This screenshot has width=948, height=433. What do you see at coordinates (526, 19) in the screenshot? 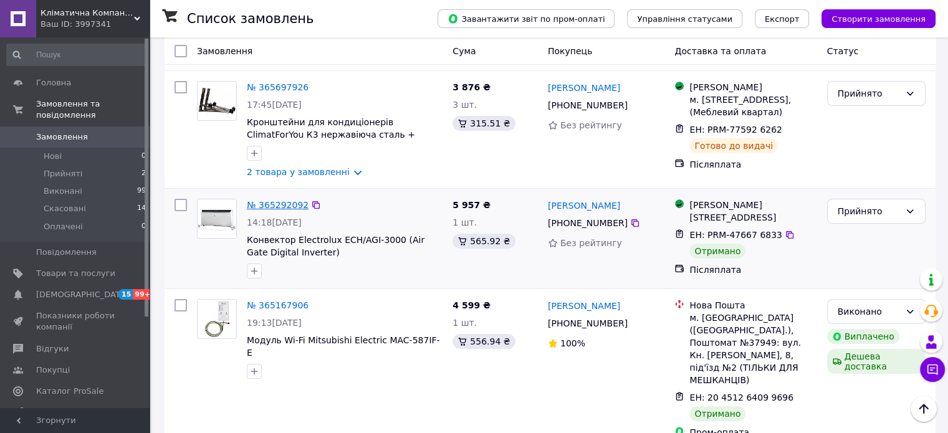
I see `button: Завантажити звіт по пром-оплаті` at bounding box center [526, 19].